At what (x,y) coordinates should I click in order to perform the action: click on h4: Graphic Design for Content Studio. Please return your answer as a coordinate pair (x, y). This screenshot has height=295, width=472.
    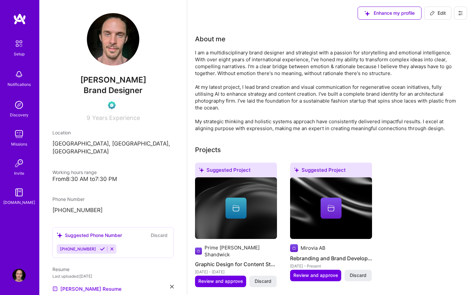
    Looking at the image, I should click on (236, 264).